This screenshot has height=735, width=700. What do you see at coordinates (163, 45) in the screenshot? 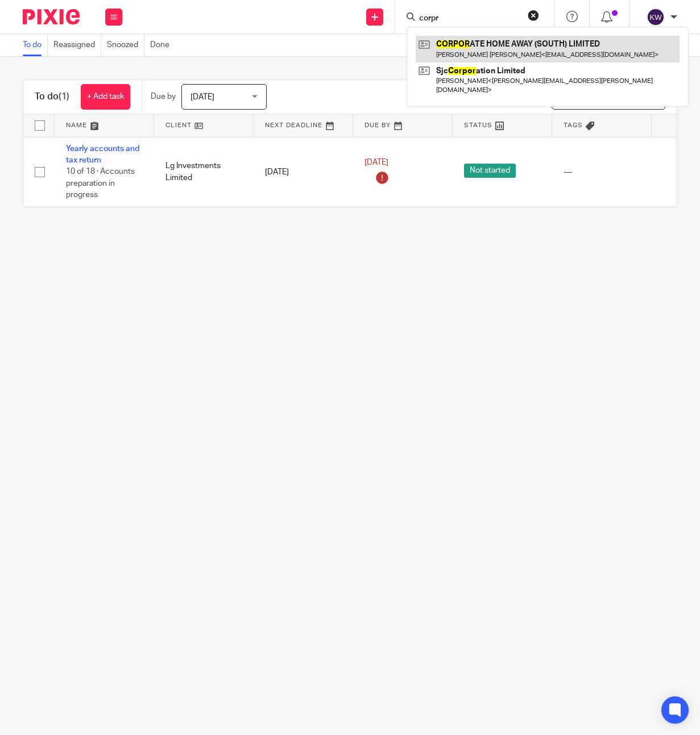
I see `a: Done` at bounding box center [163, 45].